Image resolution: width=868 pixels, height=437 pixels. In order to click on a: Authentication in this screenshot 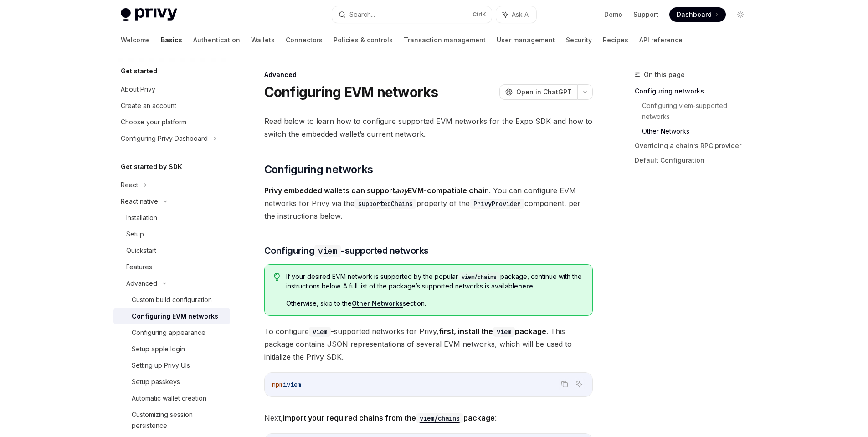, I will do `click(217, 40)`.